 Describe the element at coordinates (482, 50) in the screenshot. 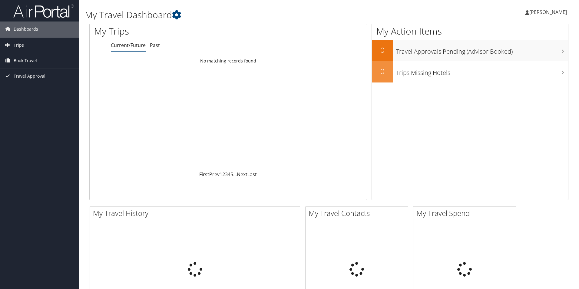

I see `h3: Travel Approvals Pending (Advisor Booked)` at that location.